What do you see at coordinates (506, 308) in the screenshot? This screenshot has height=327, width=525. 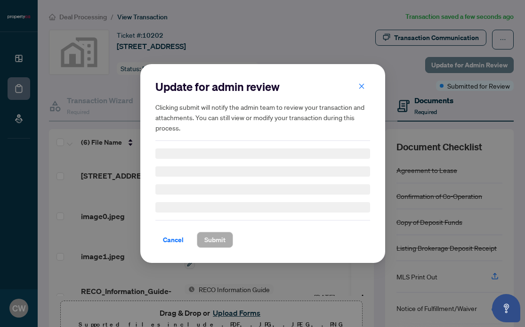 I see `button: Open asap` at bounding box center [506, 308].